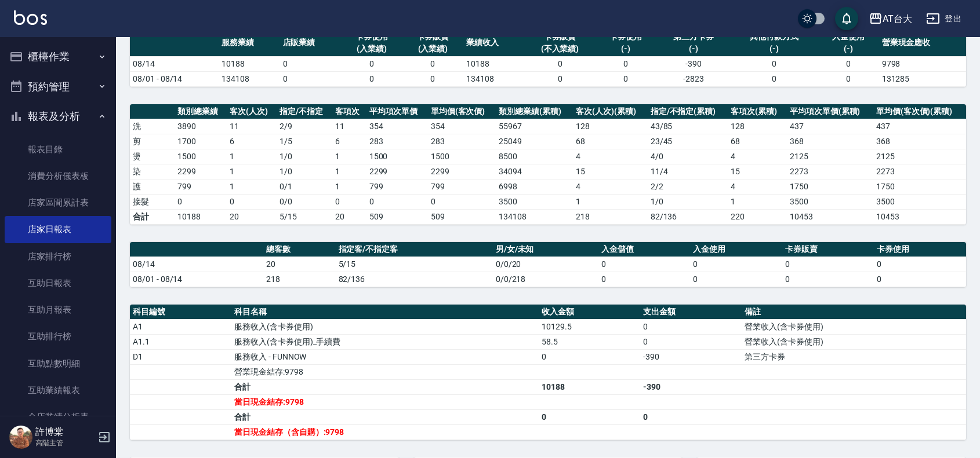 This screenshot has height=458, width=980. What do you see at coordinates (58, 283) in the screenshot?
I see `a: 互助日報表` at bounding box center [58, 283].